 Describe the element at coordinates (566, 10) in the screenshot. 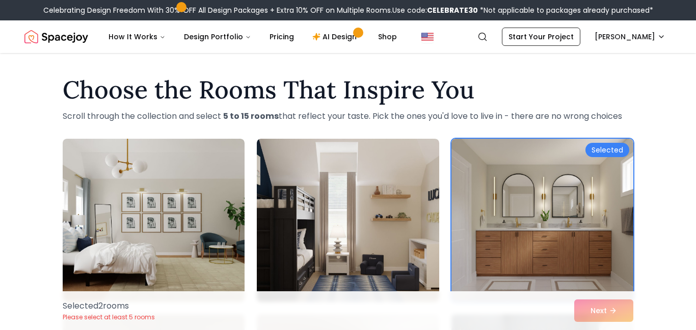

I see `span: *Not applicable to packages already purchased*` at that location.